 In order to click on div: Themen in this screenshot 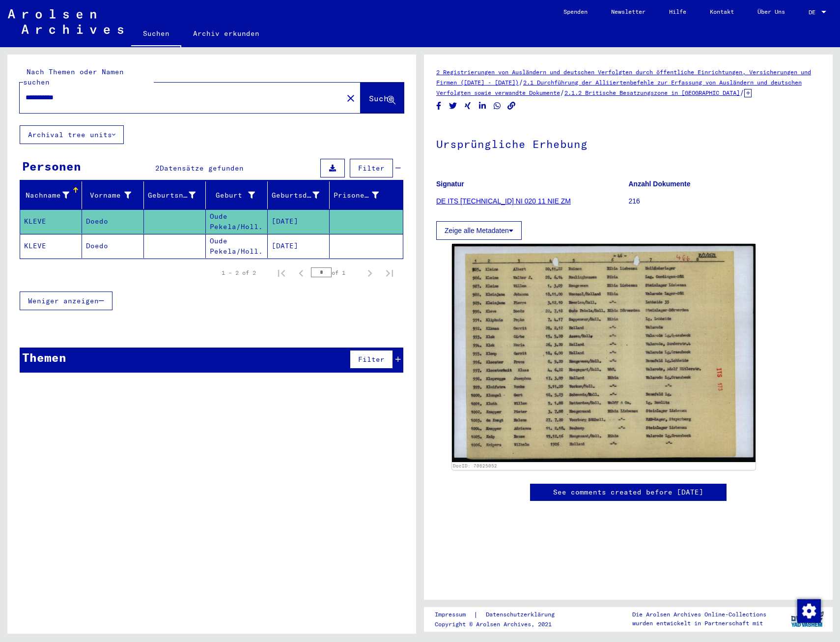, I will do `click(44, 357)`.